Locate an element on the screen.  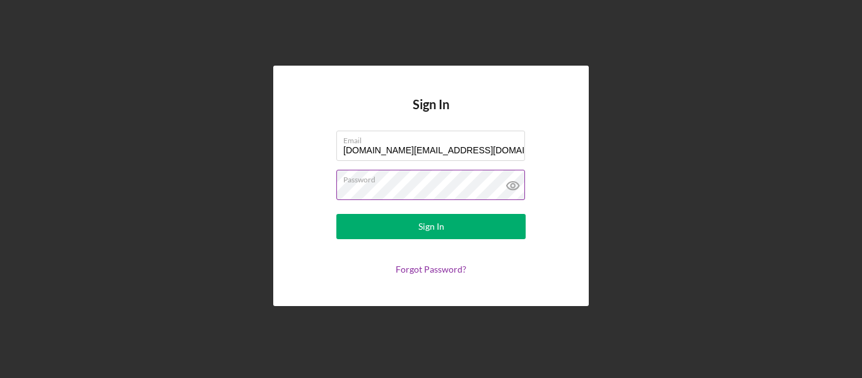
button: Sign In is located at coordinates (431, 227).